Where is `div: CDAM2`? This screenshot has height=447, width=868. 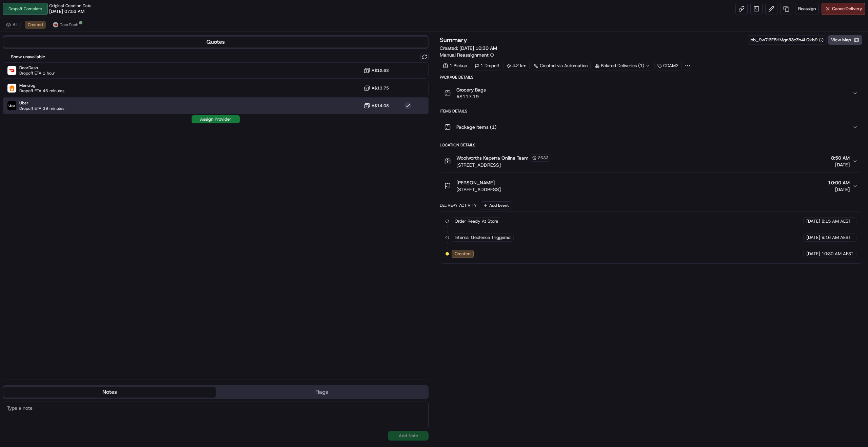
div: CDAM2 is located at coordinates (668, 65).